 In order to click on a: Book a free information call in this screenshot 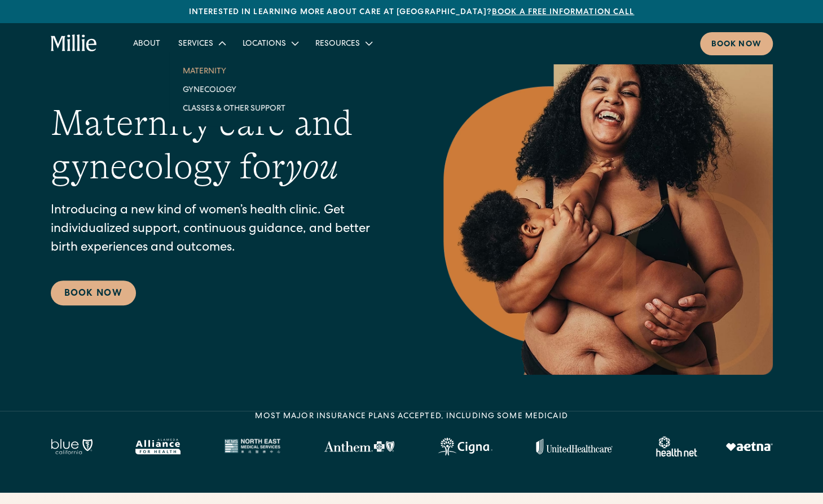, I will do `click(563, 12)`.